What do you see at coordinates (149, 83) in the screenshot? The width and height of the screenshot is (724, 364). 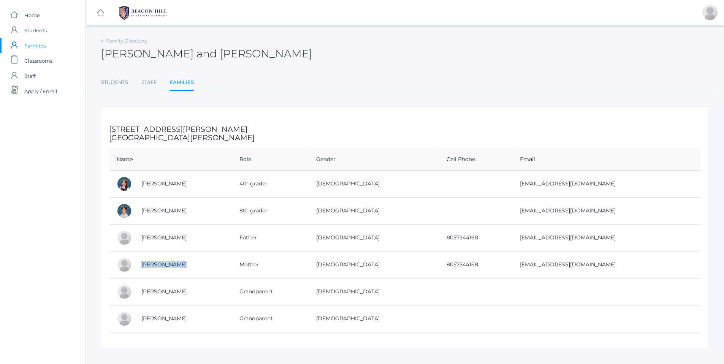 I see `a: Staff` at bounding box center [149, 83].